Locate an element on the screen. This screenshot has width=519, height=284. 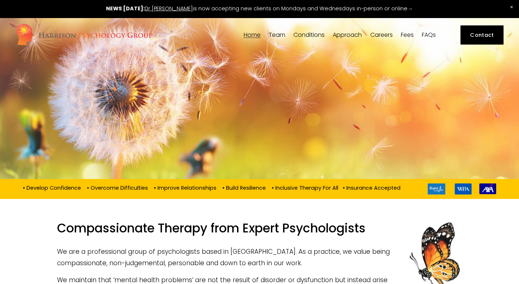
a: Contact is located at coordinates (482, 35).